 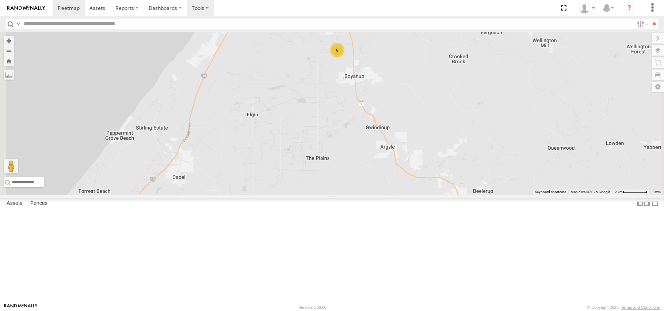 What do you see at coordinates (337, 50) in the screenshot?
I see `div: 6` at bounding box center [337, 50].